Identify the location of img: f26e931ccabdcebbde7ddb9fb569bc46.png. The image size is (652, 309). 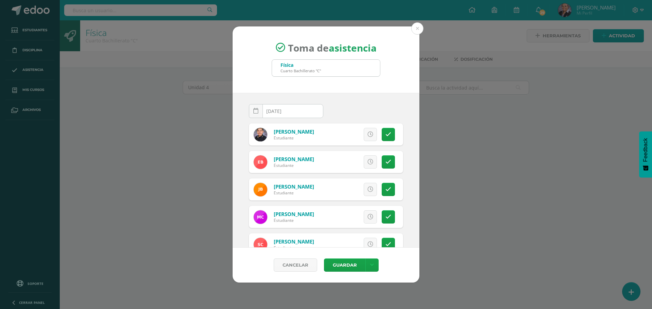
(260, 190).